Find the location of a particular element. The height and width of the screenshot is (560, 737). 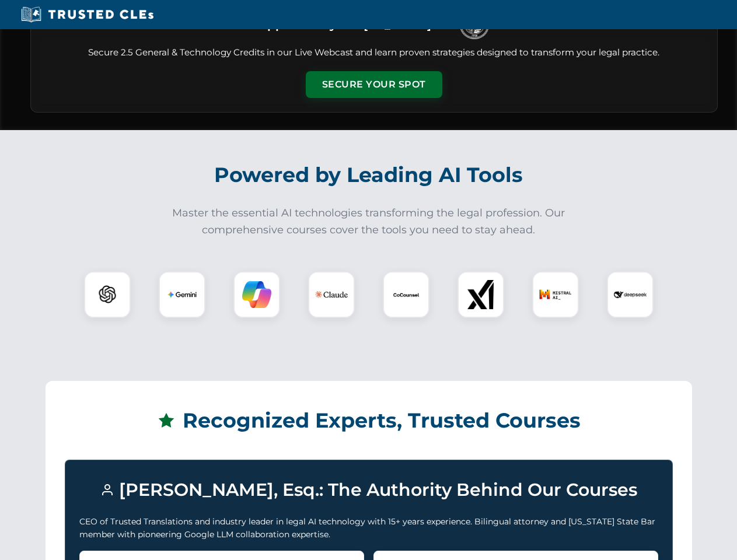

div: Gemini is located at coordinates (182, 295).